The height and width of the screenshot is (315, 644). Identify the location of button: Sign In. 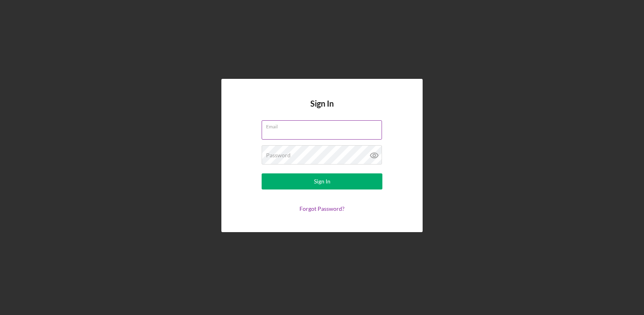
(322, 182).